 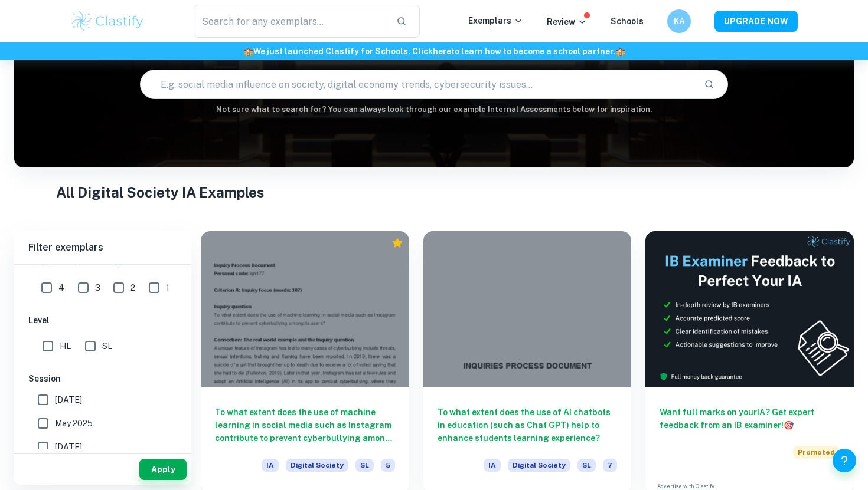 What do you see at coordinates (65, 346) in the screenshot?
I see `span: HL` at bounding box center [65, 346].